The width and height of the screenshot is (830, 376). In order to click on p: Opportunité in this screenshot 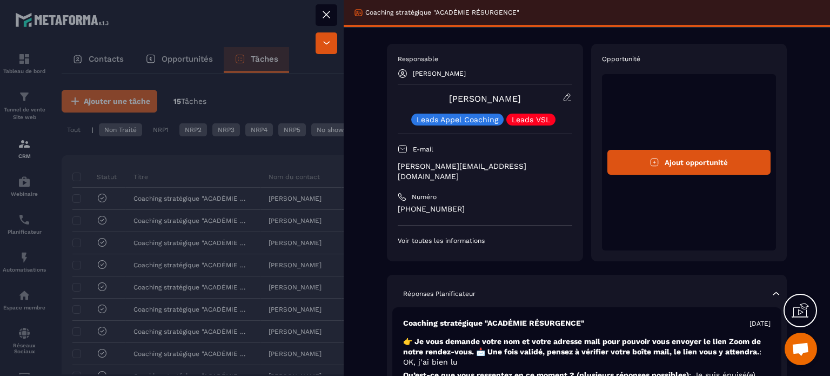, I will do `click(689, 59)`.